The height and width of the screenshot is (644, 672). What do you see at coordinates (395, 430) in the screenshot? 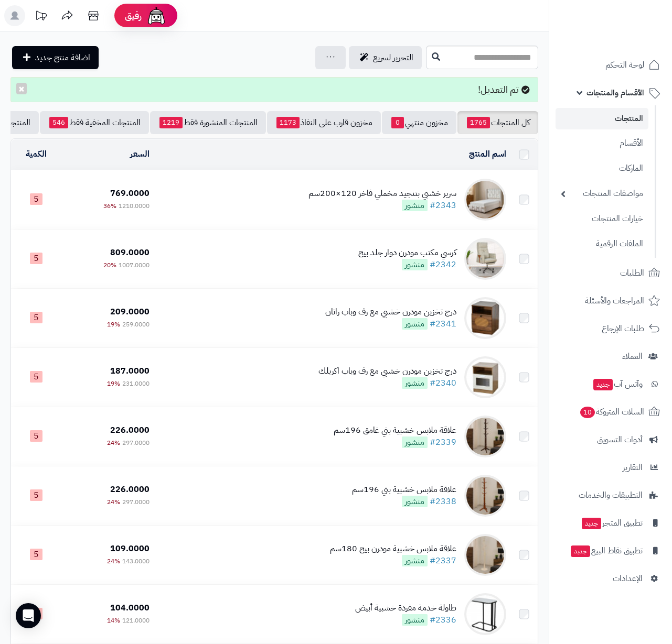
I see `div: علاقة ملابس خشبية بني غامق 196سم` at bounding box center [395, 430].